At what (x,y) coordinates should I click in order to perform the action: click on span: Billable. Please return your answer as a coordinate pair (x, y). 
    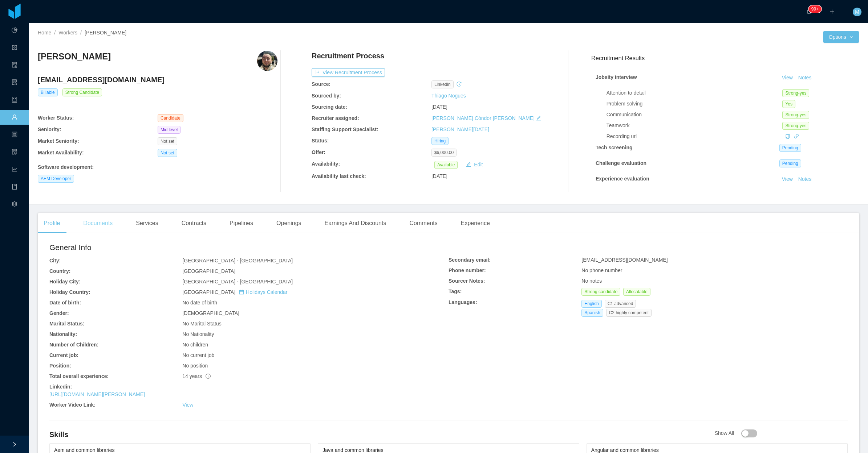
    Looking at the image, I should click on (48, 93).